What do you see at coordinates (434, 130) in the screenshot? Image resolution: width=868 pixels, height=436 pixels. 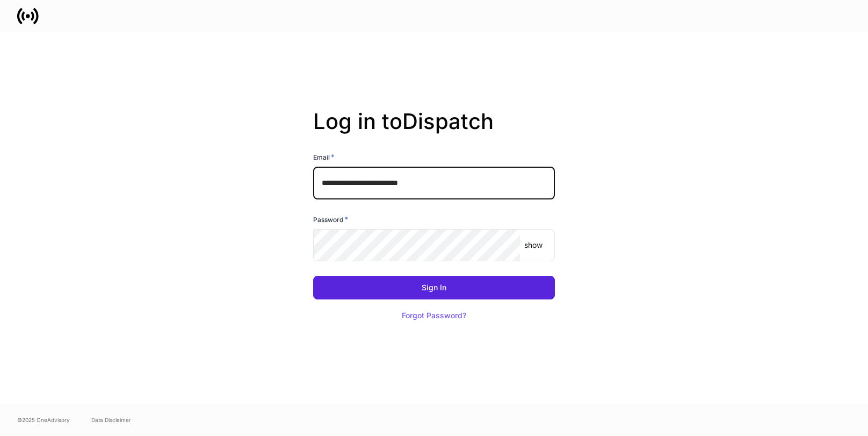 I see `h2: Log in to Dispatch` at bounding box center [434, 130].